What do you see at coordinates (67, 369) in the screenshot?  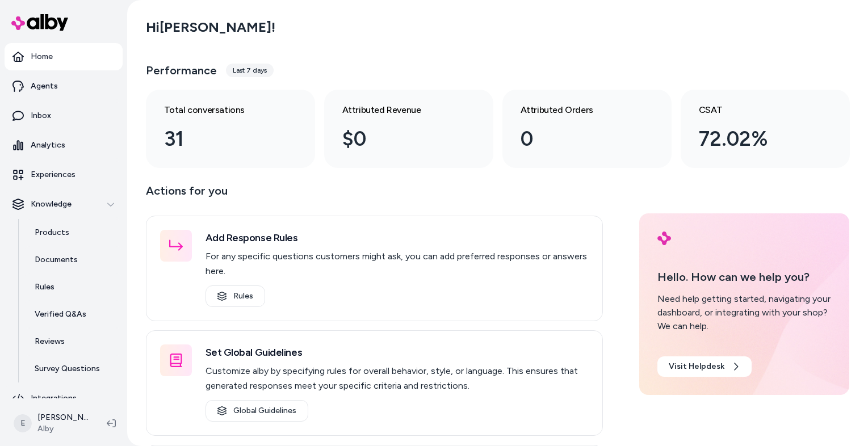 I see `p: Survey Questions` at bounding box center [67, 369].